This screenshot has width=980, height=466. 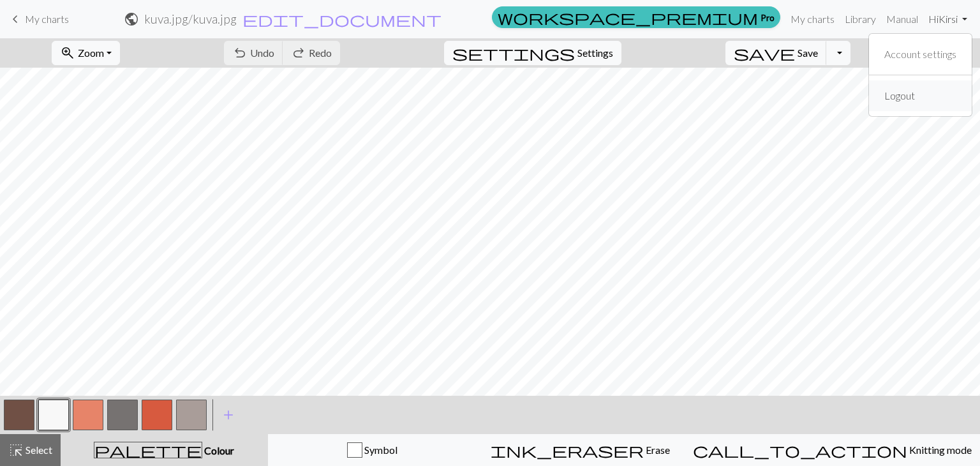 I want to click on span: Select, so click(x=38, y=449).